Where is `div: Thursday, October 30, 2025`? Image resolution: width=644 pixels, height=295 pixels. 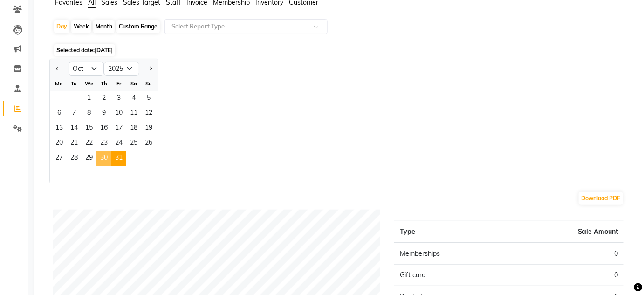
div: Thursday, October 30, 2025 is located at coordinates (104, 159).